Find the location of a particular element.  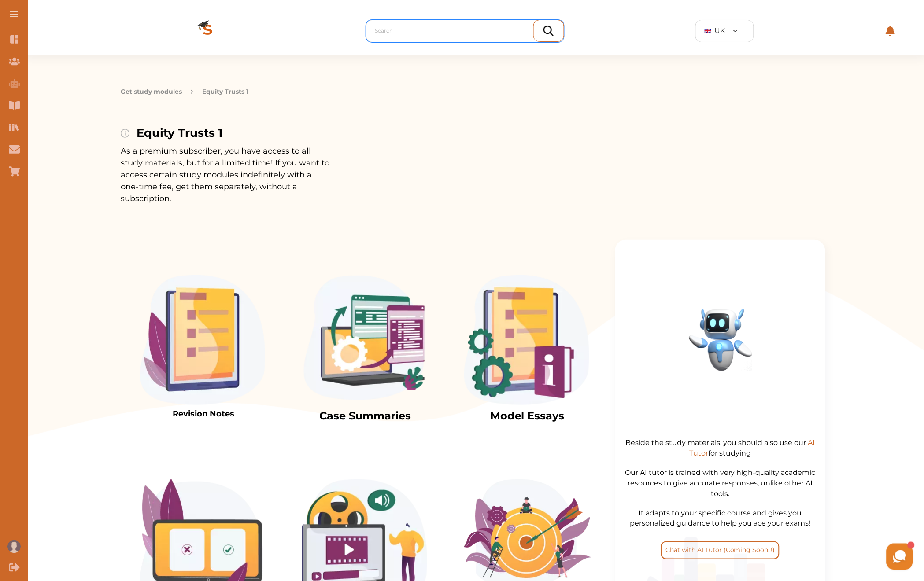

button: Get study modules is located at coordinates (151, 91).